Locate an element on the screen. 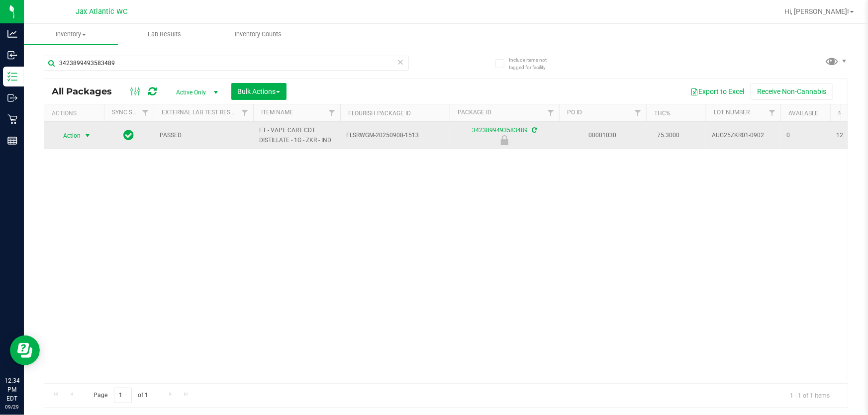 This screenshot has width=868, height=415. inline-svg: Inventory is located at coordinates (12, 76).